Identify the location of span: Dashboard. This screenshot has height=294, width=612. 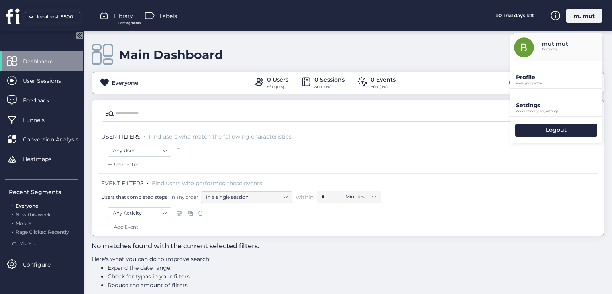
(44, 61).